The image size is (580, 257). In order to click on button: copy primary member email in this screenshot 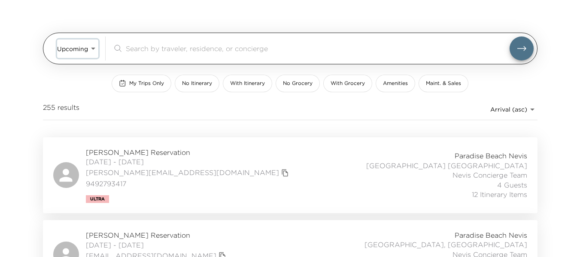, I will do `click(285, 173)`.